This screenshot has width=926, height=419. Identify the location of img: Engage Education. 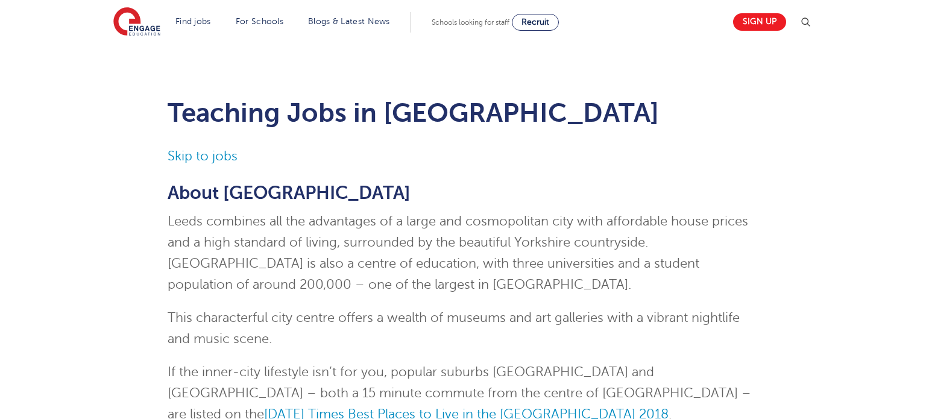
(137, 22).